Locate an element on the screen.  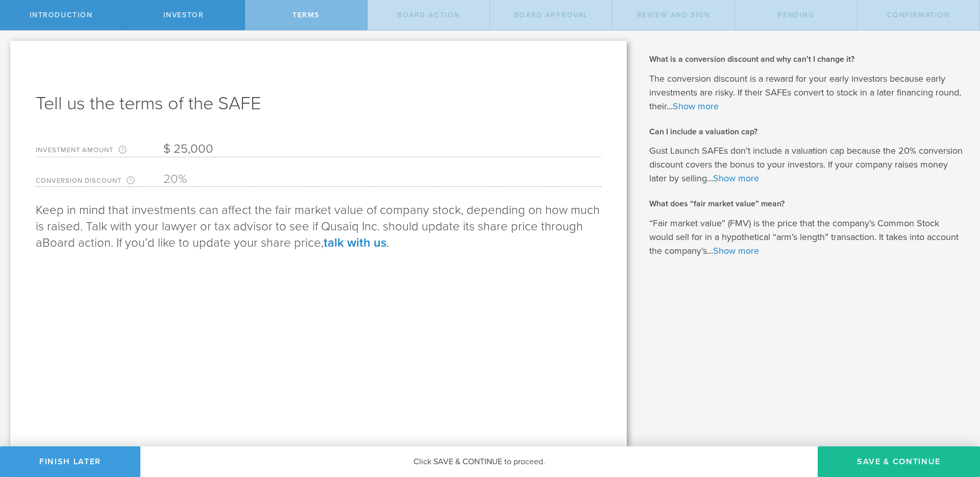
div: Chat Widget is located at coordinates (955, 421).